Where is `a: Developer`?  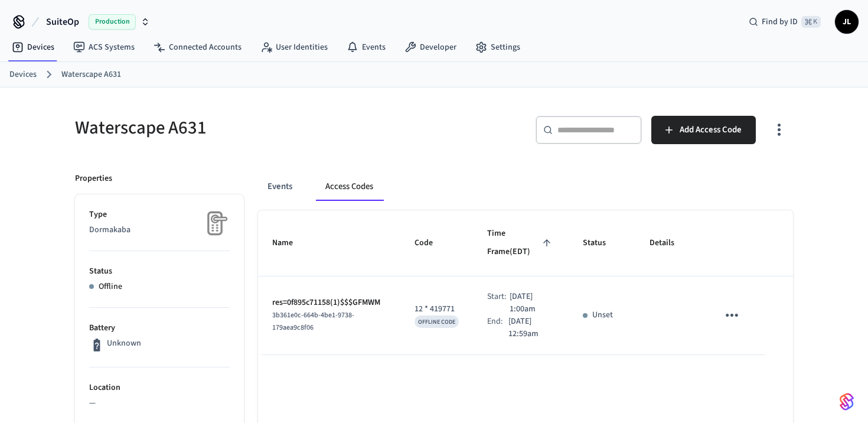 a: Developer is located at coordinates (430, 47).